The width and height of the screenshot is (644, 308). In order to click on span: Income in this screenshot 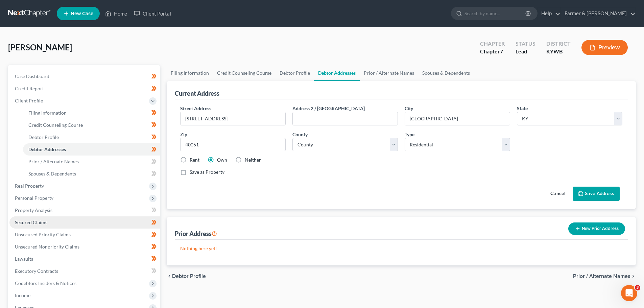, I will do `click(23, 295)`.